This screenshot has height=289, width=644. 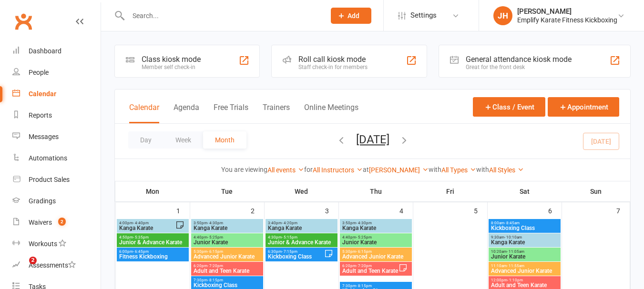 I want to click on div: Dashboard, so click(x=45, y=51).